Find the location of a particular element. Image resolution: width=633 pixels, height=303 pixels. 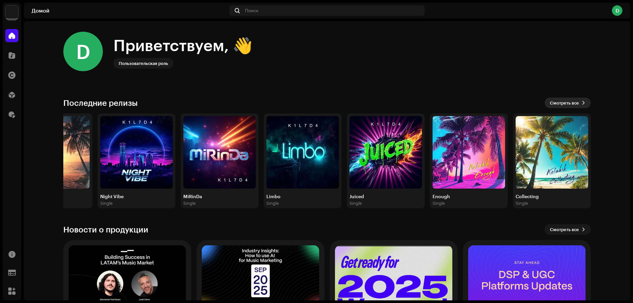

div: Collecting is located at coordinates (552, 197).